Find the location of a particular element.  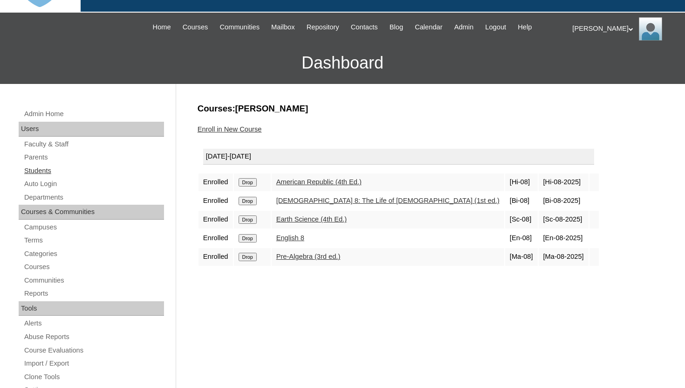

a: English 8 is located at coordinates (290, 238).